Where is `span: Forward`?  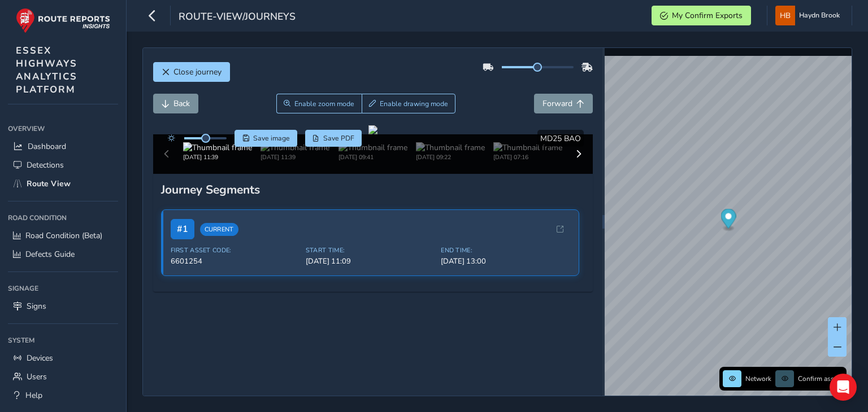 span: Forward is located at coordinates (557, 104).